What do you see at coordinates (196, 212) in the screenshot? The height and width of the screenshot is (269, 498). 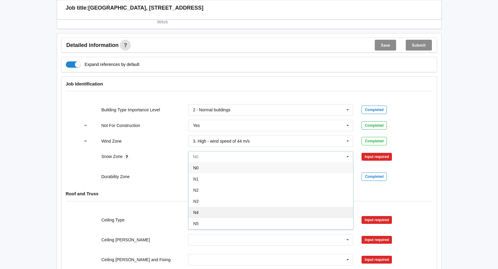 I see `span: N4` at bounding box center [196, 212].